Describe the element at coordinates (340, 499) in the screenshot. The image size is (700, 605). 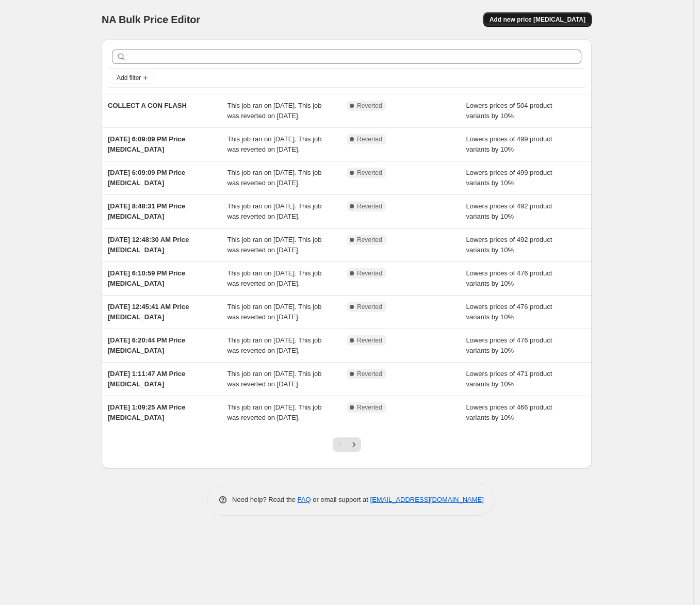
I see `span: or email support at` at that location.